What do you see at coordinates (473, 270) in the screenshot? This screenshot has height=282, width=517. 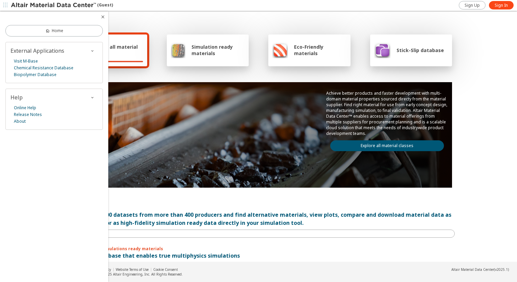 I see `span: Altair Material Data Center` at bounding box center [473, 270].